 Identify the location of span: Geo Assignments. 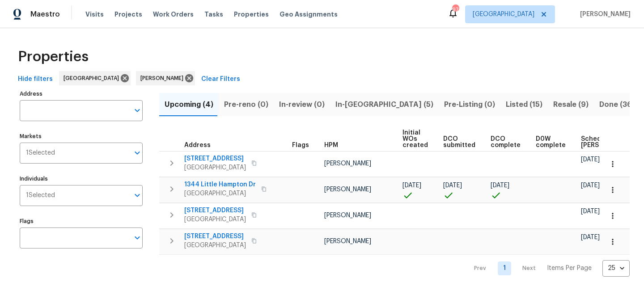
(309, 14).